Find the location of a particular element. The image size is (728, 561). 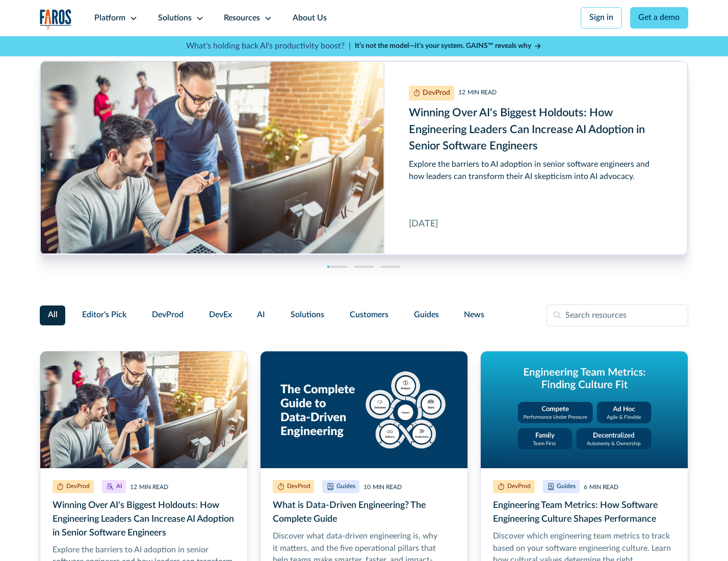

span: News is located at coordinates (474, 315).